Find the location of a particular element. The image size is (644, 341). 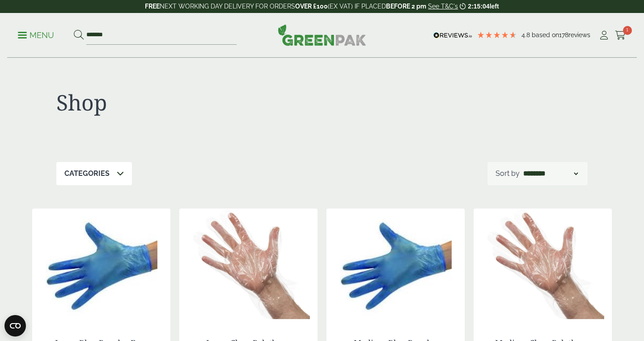

h1: Shop is located at coordinates (189, 102).